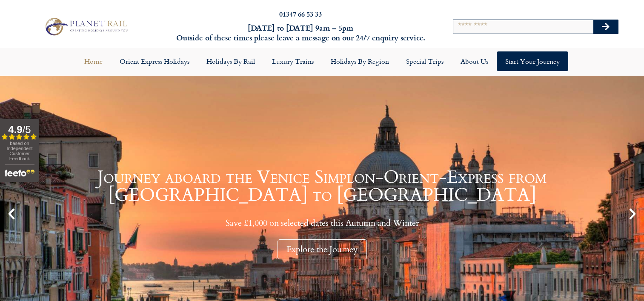 The height and width of the screenshot is (301, 644). Describe the element at coordinates (93, 61) in the screenshot. I see `a: Home` at that location.